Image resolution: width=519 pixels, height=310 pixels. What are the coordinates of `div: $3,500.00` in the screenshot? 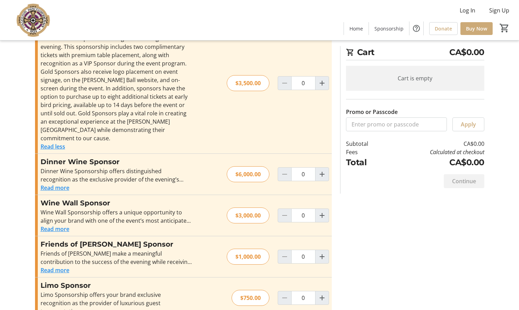 It's located at (248, 83).